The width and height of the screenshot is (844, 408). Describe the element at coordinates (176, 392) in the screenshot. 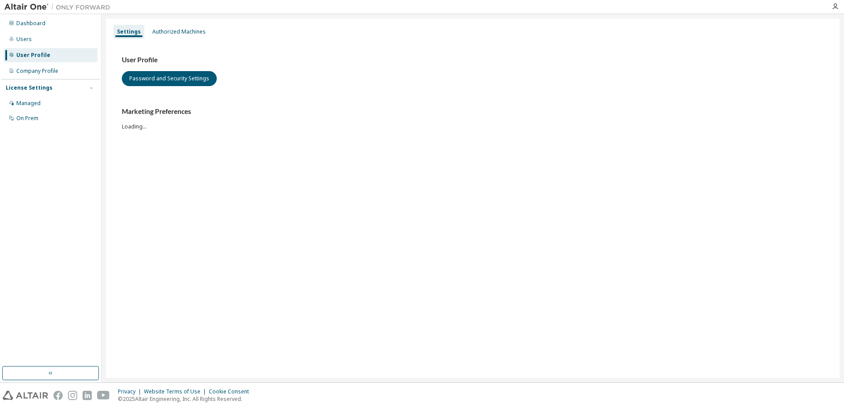

I see `div: Website Terms of Use` at that location.